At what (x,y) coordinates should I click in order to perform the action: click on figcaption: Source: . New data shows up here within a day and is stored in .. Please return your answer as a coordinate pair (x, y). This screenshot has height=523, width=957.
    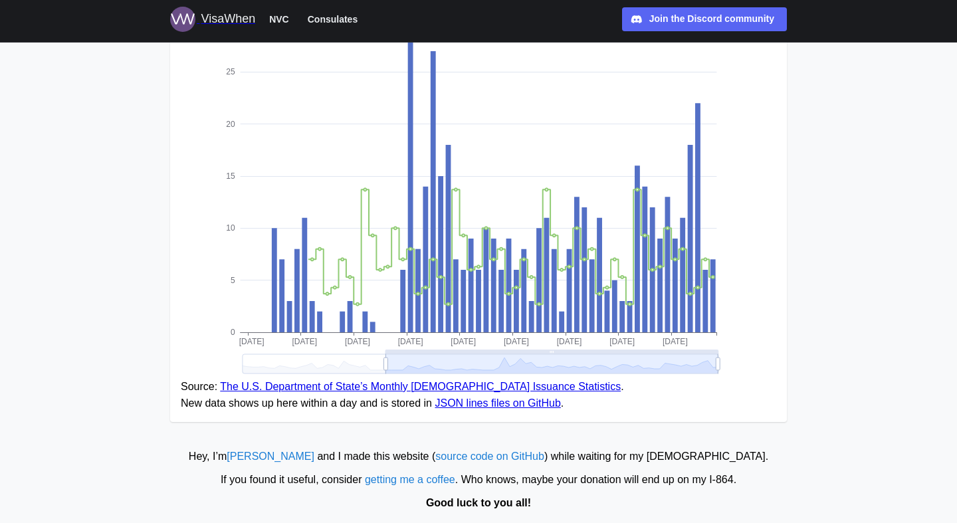
    Looking at the image, I should click on (479, 396).